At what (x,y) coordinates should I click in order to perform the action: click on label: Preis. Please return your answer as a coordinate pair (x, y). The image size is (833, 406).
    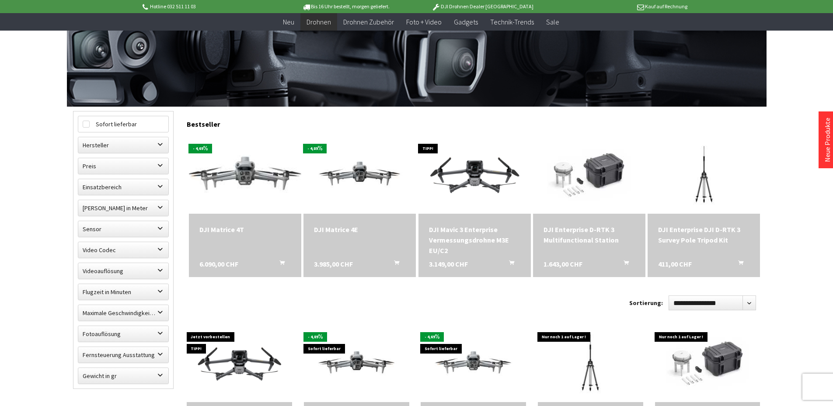
    Looking at the image, I should click on (123, 166).